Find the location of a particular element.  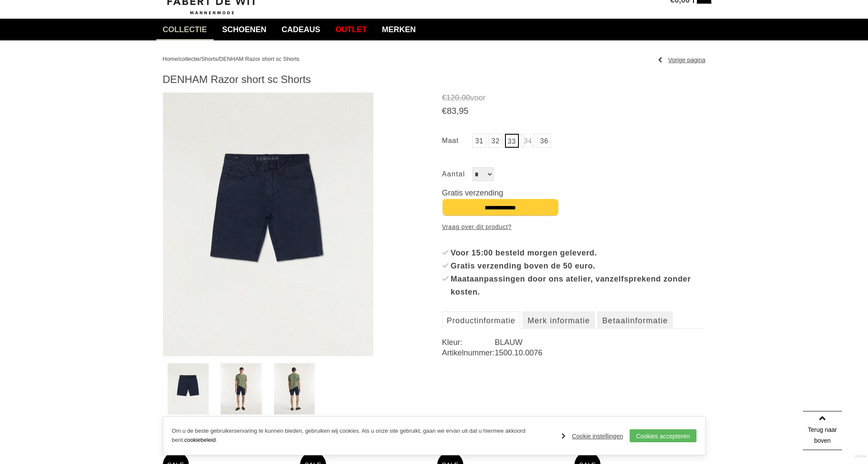

span: Gratis verzending is located at coordinates (473, 193).